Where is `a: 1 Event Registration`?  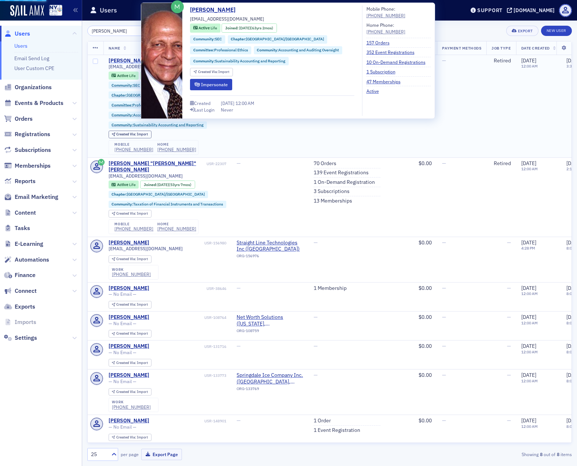 a: 1 Event Registration is located at coordinates (337, 430).